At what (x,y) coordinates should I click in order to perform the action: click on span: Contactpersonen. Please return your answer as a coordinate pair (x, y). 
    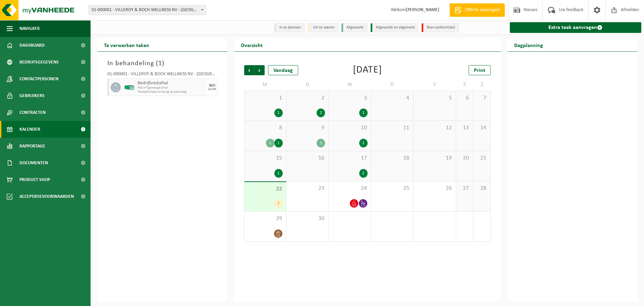
    Looking at the image, I should click on (39, 79).